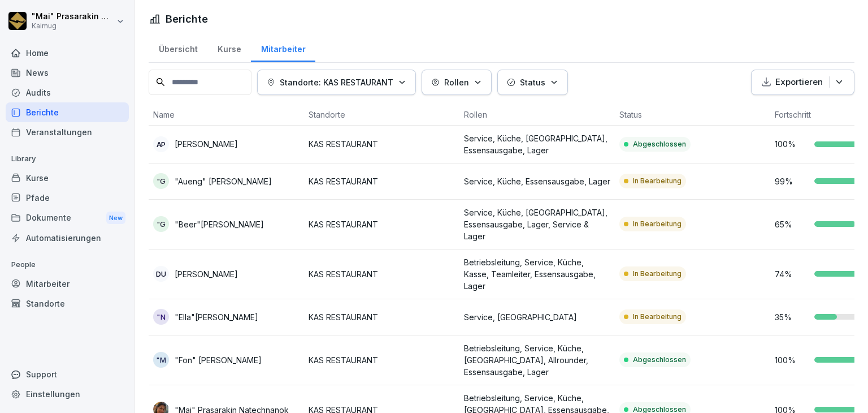 The width and height of the screenshot is (868, 413). What do you see at coordinates (67, 304) in the screenshot?
I see `a: Standorte` at bounding box center [67, 304].